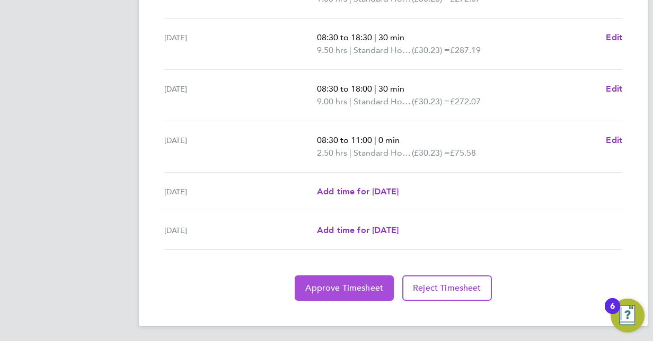  Describe the element at coordinates (344, 88) in the screenshot. I see `span: 08:30 to 18:00` at that location.